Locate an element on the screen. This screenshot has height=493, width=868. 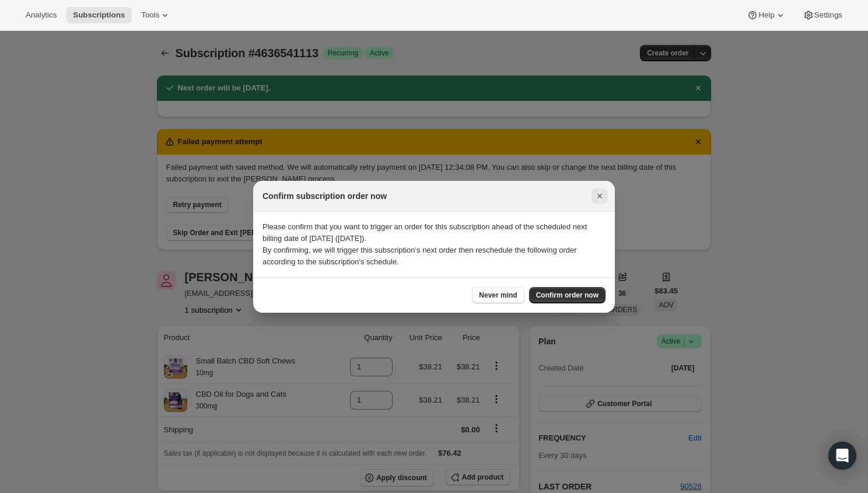
button: Tools is located at coordinates (156, 15).